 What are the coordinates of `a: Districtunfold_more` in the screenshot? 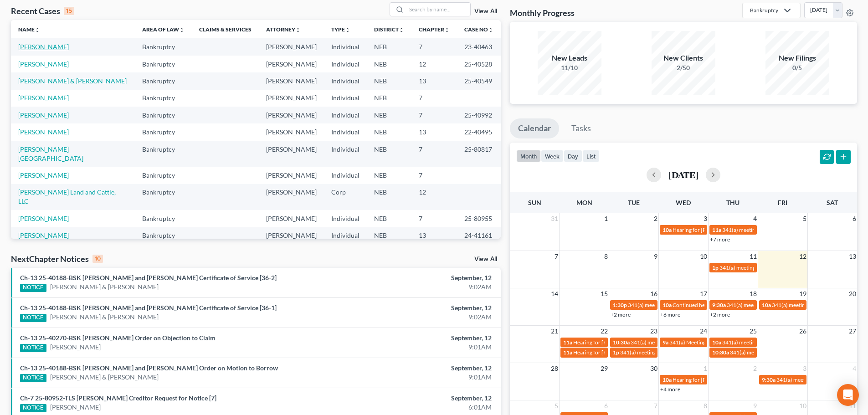 It's located at (389, 29).